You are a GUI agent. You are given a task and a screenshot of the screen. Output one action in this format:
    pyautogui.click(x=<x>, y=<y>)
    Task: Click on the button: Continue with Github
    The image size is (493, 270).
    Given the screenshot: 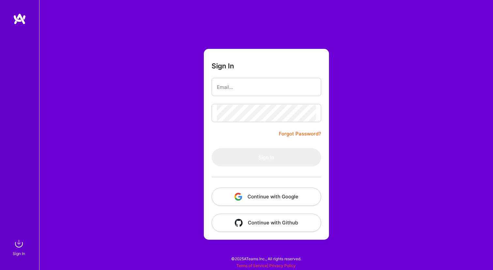 What is the action you would take?
    pyautogui.click(x=266, y=223)
    